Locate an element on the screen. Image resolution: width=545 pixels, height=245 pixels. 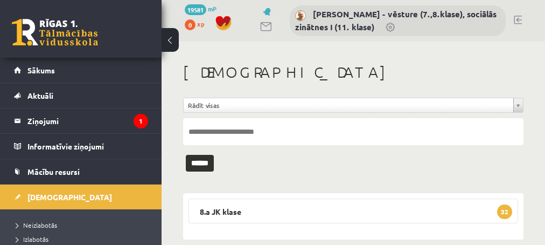
a: Informatīvie ziņojumi is located at coordinates (81, 146).